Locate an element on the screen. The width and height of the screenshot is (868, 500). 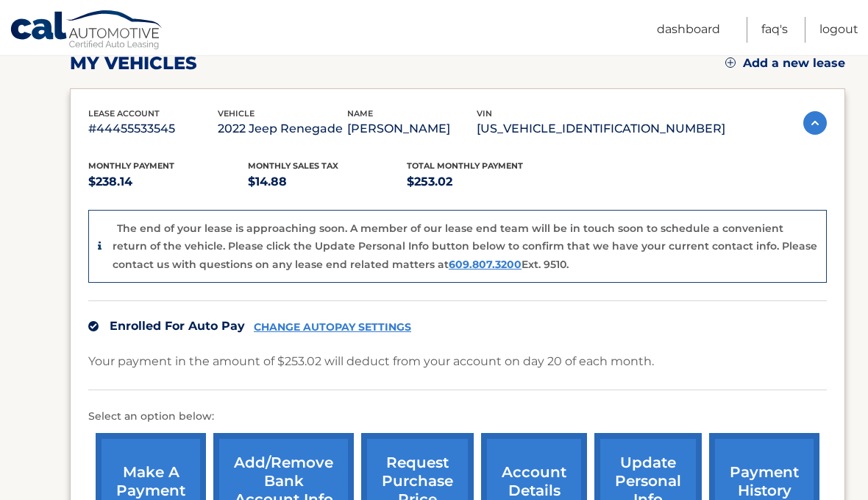
p: The end of your lease is approaching soon. A member of our lease end team will be in touch soon t... is located at coordinates (465, 246).